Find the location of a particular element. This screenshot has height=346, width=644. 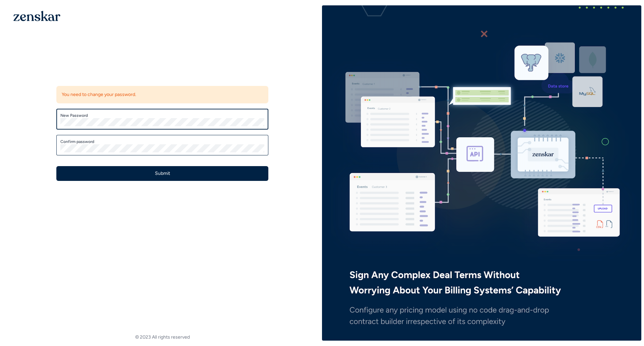

label: New Password is located at coordinates (162, 116).